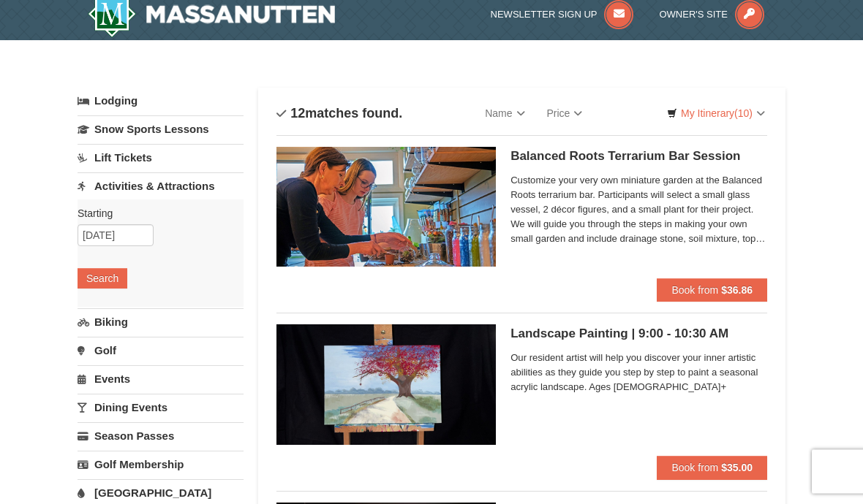  I want to click on img: 6619869-1737-58392b11.jpg, so click(386, 385).